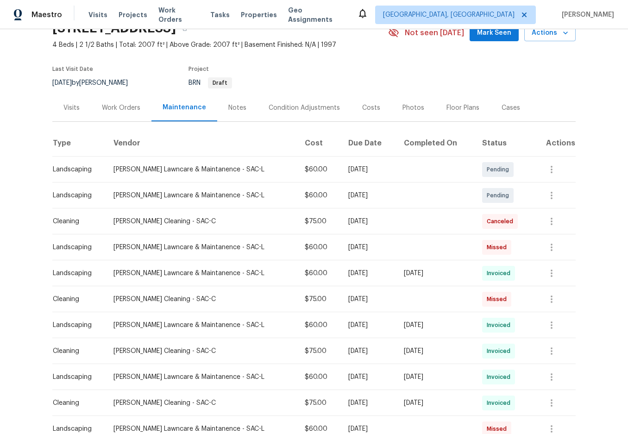  I want to click on div: Visits, so click(71, 108).